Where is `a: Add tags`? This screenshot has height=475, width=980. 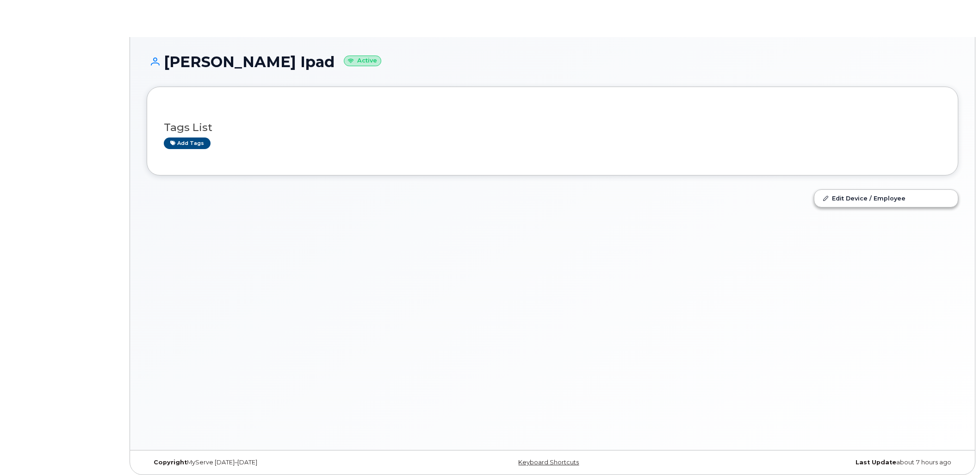
a: Add tags is located at coordinates (187, 143).